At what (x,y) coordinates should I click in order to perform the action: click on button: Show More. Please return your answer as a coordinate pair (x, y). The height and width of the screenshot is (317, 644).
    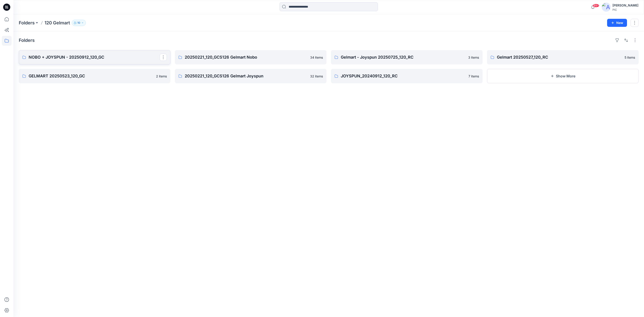
    Looking at the image, I should click on (562, 76).